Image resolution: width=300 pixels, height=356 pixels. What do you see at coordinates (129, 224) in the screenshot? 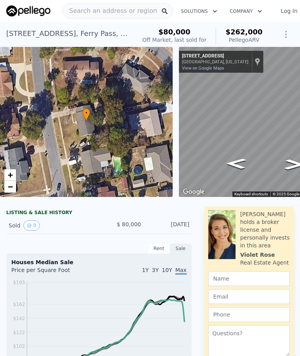
I see `span: $ 80,000` at bounding box center [129, 224].